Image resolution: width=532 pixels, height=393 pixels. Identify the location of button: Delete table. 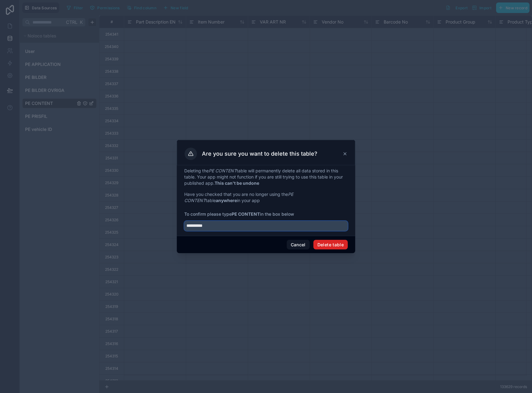
(331, 244).